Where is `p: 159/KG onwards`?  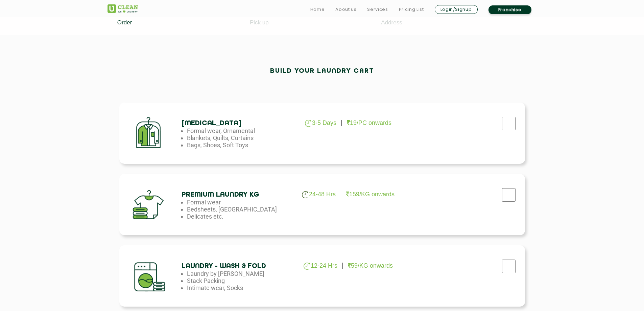 p: 159/KG onwards is located at coordinates (370, 194).